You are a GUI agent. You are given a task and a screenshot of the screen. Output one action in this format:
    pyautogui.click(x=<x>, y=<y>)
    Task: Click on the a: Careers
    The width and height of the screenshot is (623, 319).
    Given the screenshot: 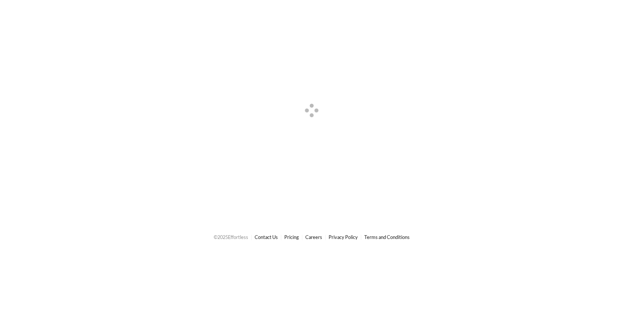 What is the action you would take?
    pyautogui.click(x=314, y=237)
    